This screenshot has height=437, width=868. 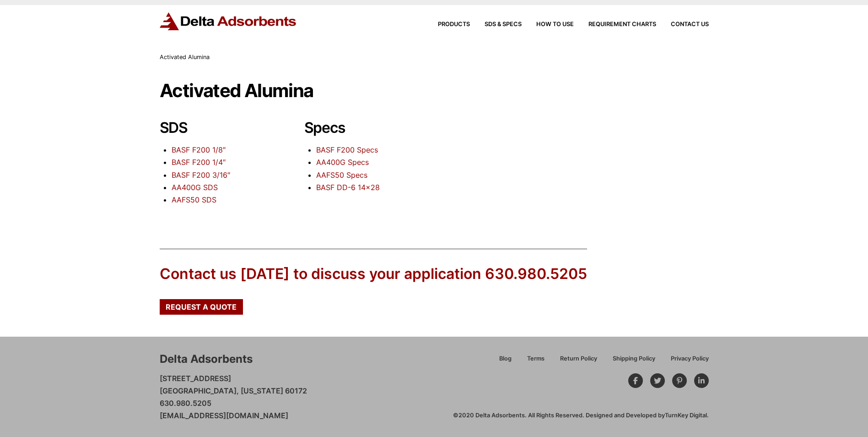 What do you see at coordinates (199, 150) in the screenshot?
I see `a: BASF F200 1/8″` at bounding box center [199, 150].